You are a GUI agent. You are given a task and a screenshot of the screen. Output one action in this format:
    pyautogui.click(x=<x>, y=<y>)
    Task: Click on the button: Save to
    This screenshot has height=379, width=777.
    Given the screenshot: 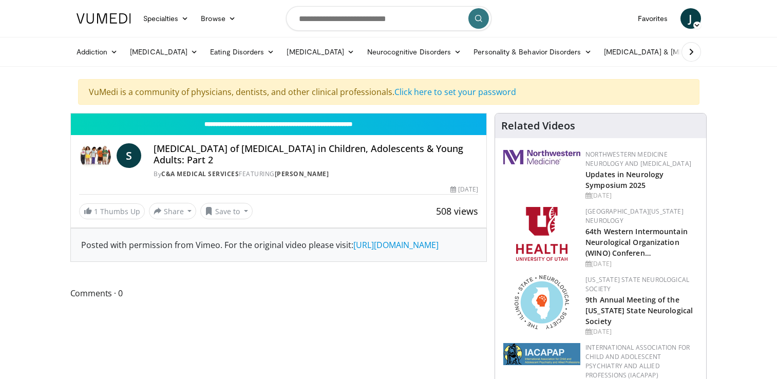 What is the action you would take?
    pyautogui.click(x=226, y=211)
    